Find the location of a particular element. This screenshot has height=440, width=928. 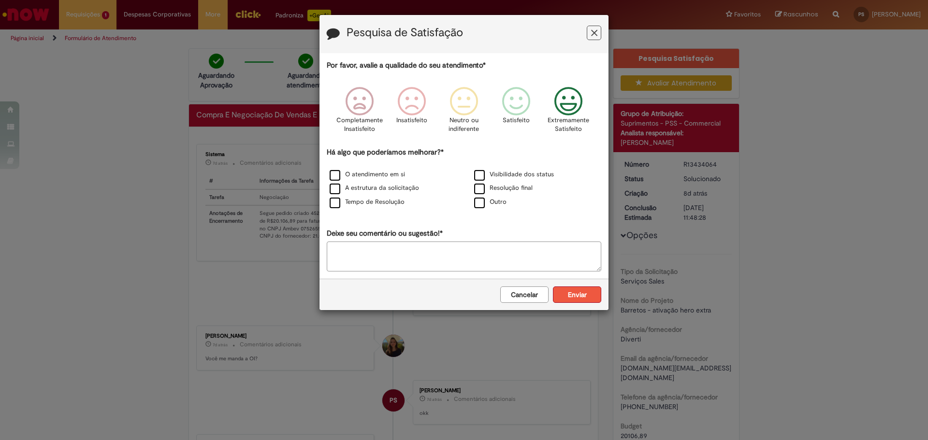

p: Completamente Insatisfeito is located at coordinates (359, 125).